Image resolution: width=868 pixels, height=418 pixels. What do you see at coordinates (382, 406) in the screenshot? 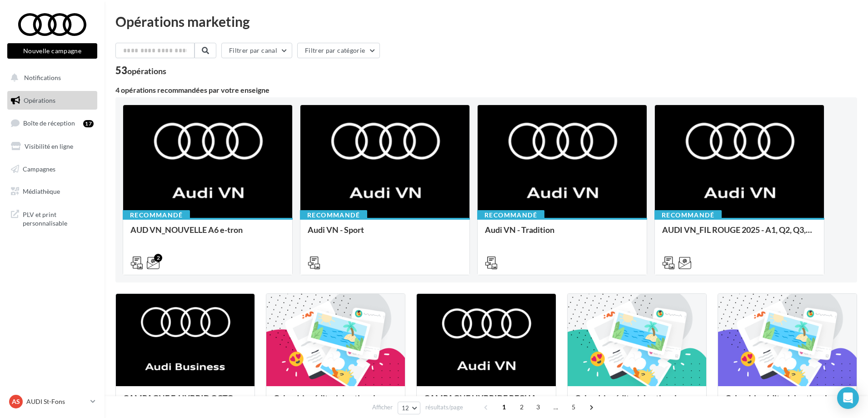
I see `span: Afficher` at bounding box center [382, 406].